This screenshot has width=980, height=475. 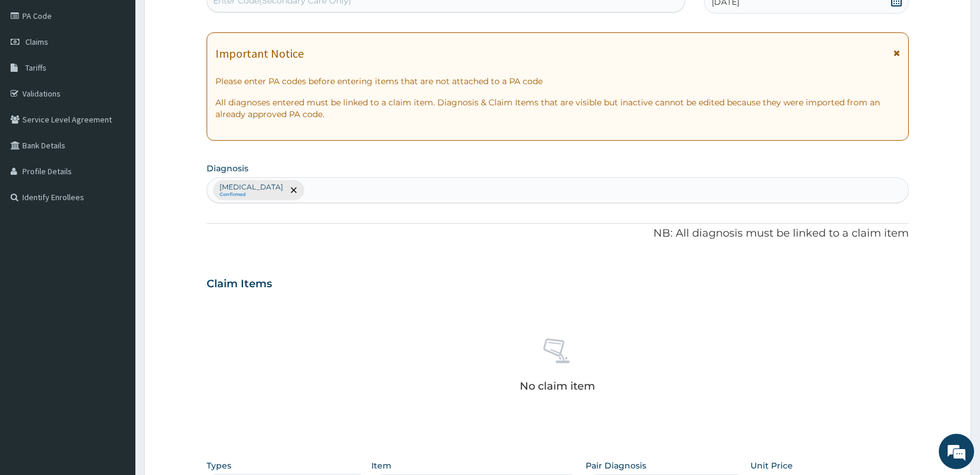 I want to click on span: Tariffs, so click(x=36, y=67).